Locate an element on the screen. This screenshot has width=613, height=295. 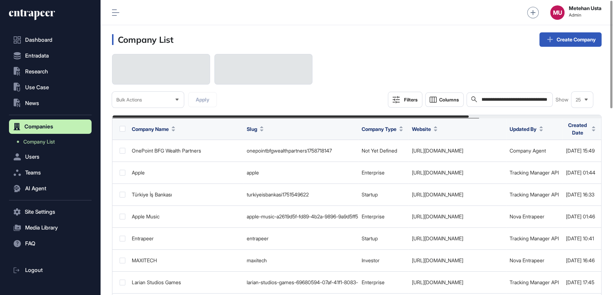
button: Companies is located at coordinates (50, 127).